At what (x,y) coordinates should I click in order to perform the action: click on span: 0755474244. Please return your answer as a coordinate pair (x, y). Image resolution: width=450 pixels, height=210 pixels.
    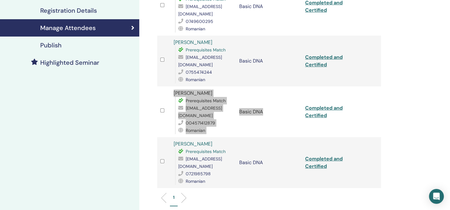
    Looking at the image, I should click on (199, 72).